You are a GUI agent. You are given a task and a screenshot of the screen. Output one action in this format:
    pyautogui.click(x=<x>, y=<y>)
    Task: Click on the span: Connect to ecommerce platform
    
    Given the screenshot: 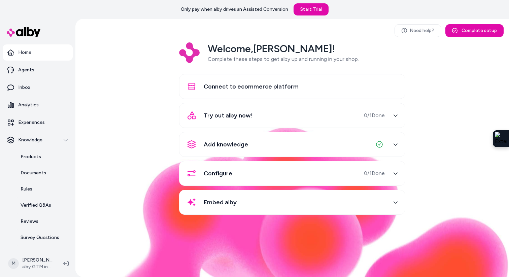 What is the action you would take?
    pyautogui.click(x=251, y=86)
    